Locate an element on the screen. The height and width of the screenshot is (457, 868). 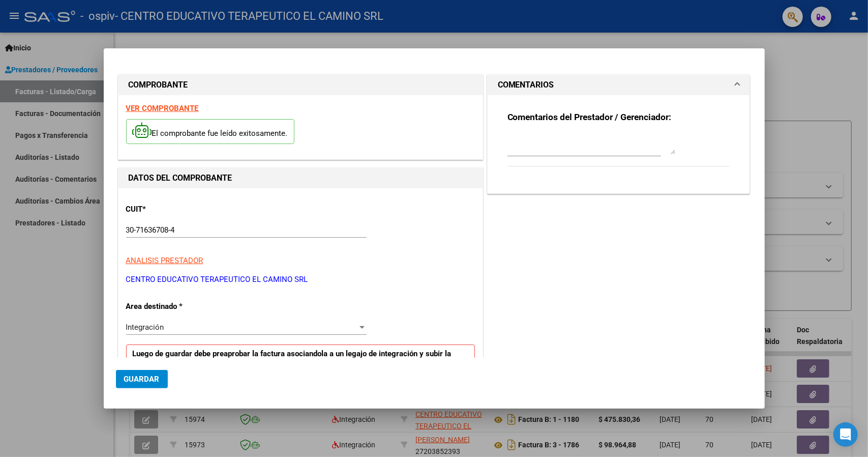
strong: DATOS DEL COMPROBANTE is located at coordinates (180, 177).